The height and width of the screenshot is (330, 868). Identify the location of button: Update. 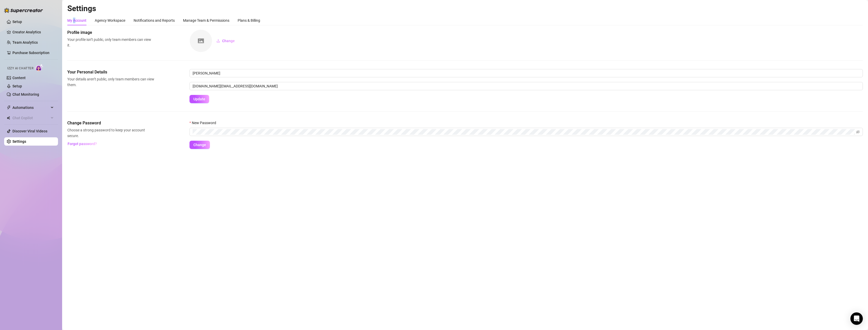
(200, 99).